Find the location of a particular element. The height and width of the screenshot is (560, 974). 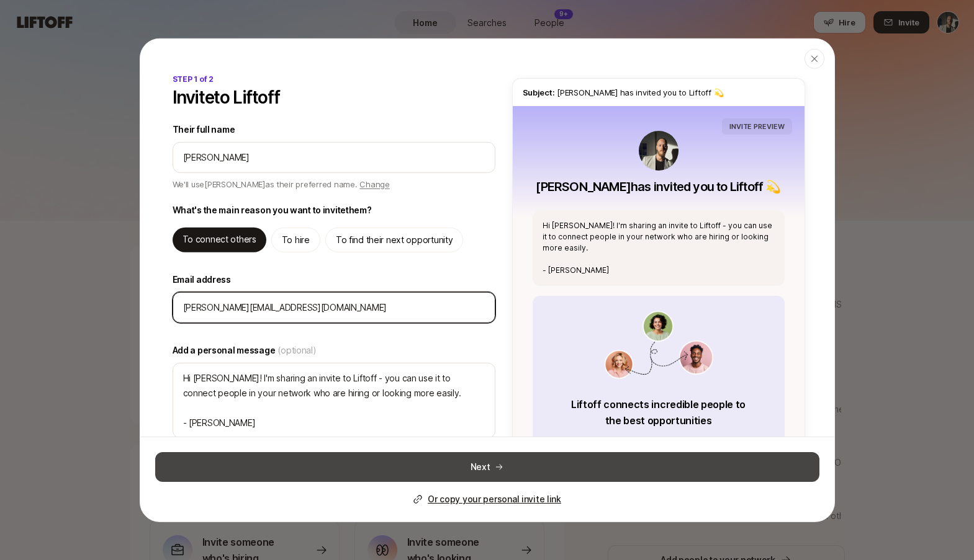

p: To connect others is located at coordinates (219, 239).